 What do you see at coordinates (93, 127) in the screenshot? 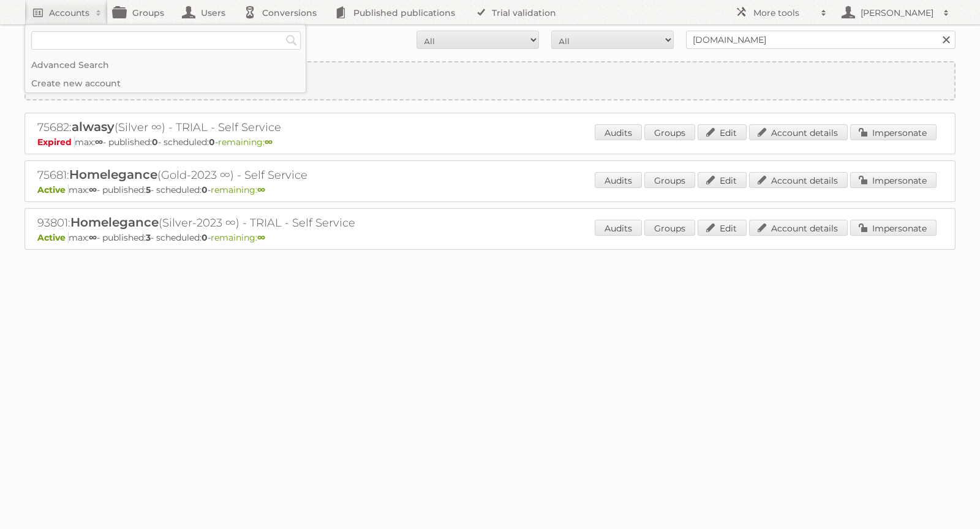
I see `span: alwasy` at bounding box center [93, 127].